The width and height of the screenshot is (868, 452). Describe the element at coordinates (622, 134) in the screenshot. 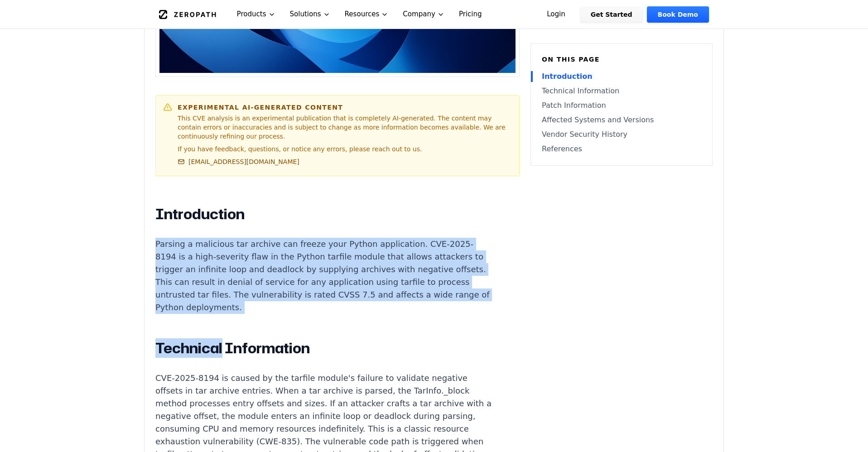

I see `a: Vendor Security History` at that location.